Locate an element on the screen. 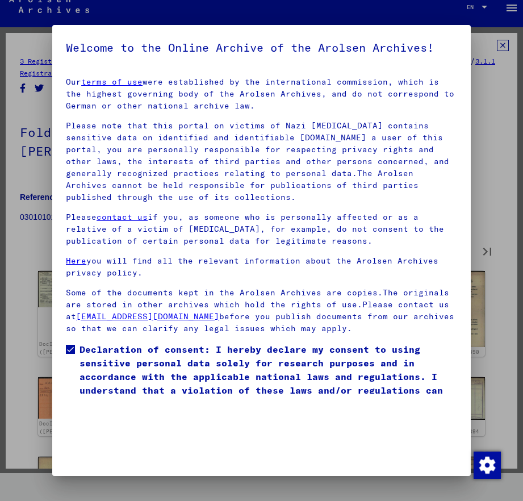 The height and width of the screenshot is (501, 523). p: Our were established by the international commission, which is the highest governing body of the ... is located at coordinates (261, 94).